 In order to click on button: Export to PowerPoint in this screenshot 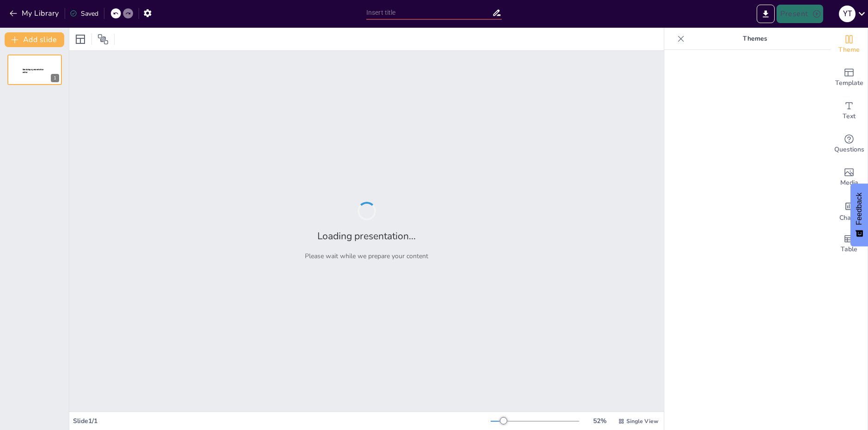, I will do `click(766, 14)`.